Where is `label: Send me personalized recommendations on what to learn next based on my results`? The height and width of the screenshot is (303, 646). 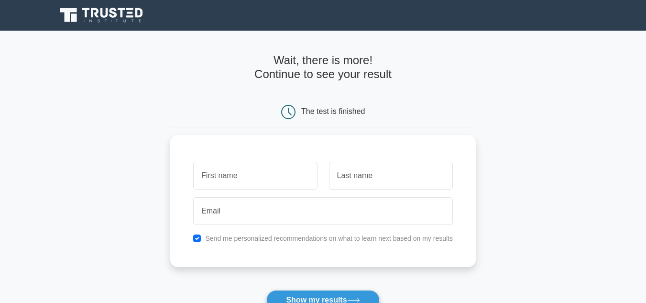 label: Send me personalized recommendations on what to learn next based on my results is located at coordinates (329, 238).